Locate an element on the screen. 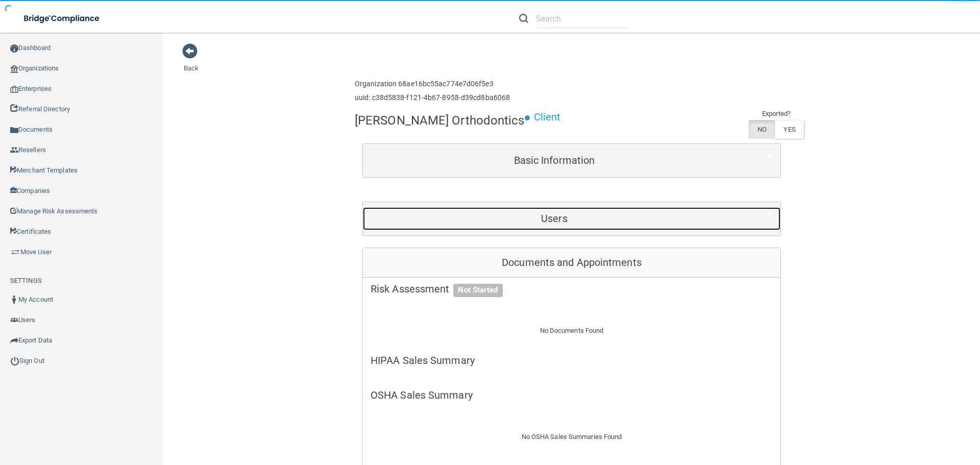 The width and height of the screenshot is (980, 465). img: ic_power_dark.7ecde6b1.png is located at coordinates (15, 361).